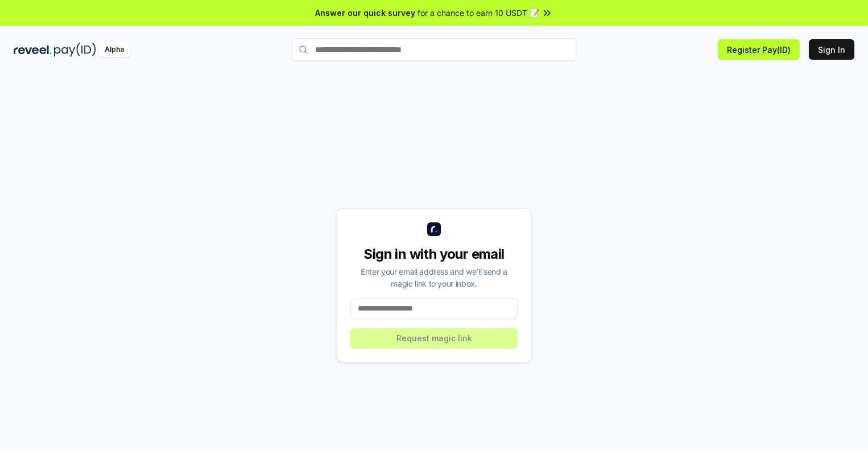 This screenshot has height=451, width=868. What do you see at coordinates (759, 49) in the screenshot?
I see `button: Register Pay(ID)` at bounding box center [759, 49].